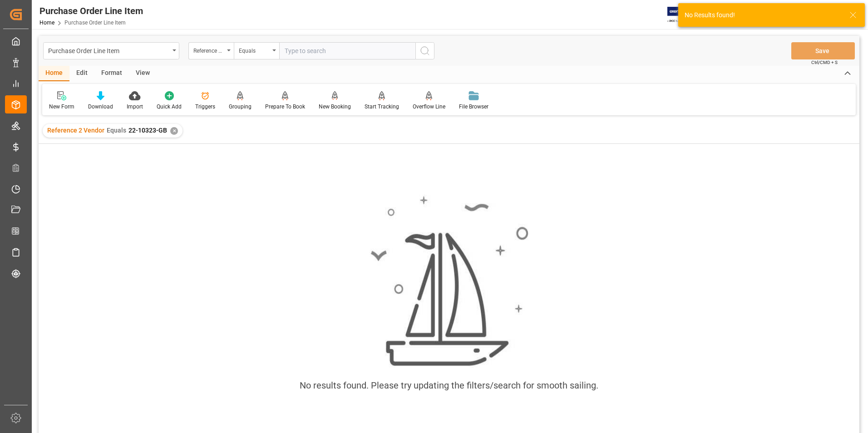  Describe the element at coordinates (135, 107) in the screenshot. I see `div: Import` at that location.